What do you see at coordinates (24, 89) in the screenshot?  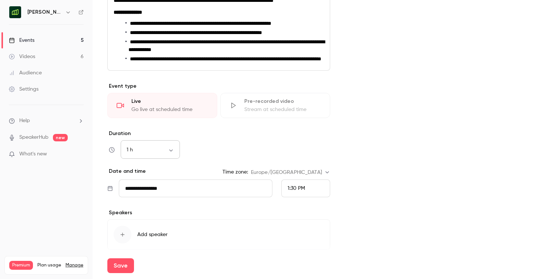 I see `div: Settings` at bounding box center [24, 89].